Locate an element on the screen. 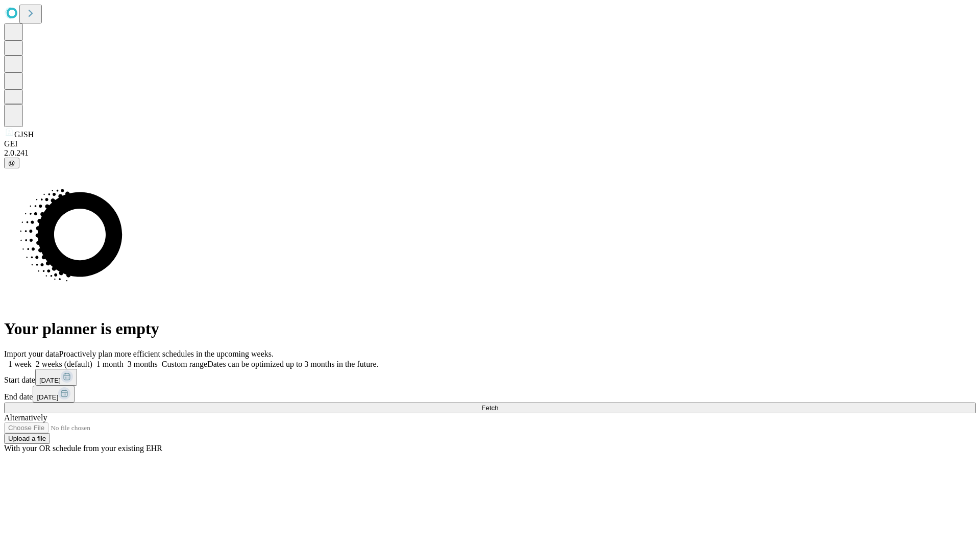 The height and width of the screenshot is (551, 980). span: 2 weeks (default) is located at coordinates (64, 364).